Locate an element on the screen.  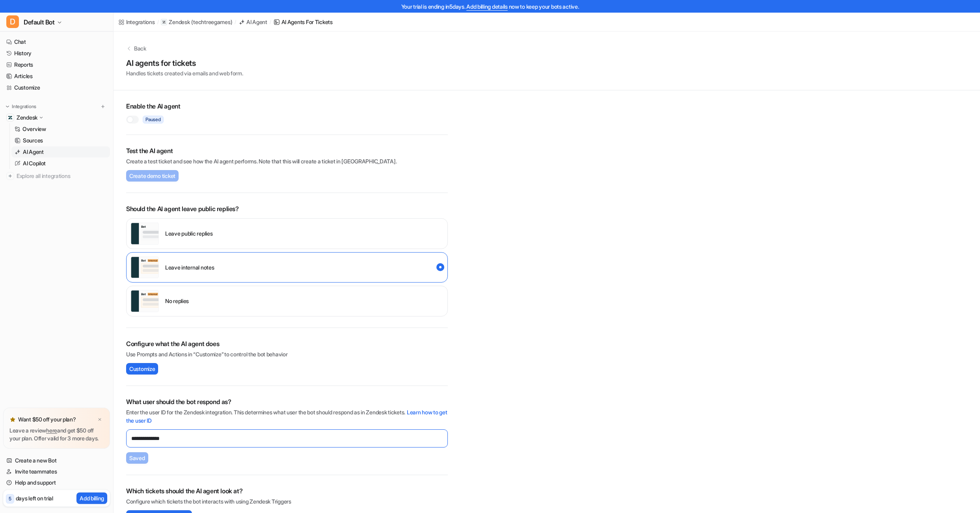
div: disabled is located at coordinates (287, 301).